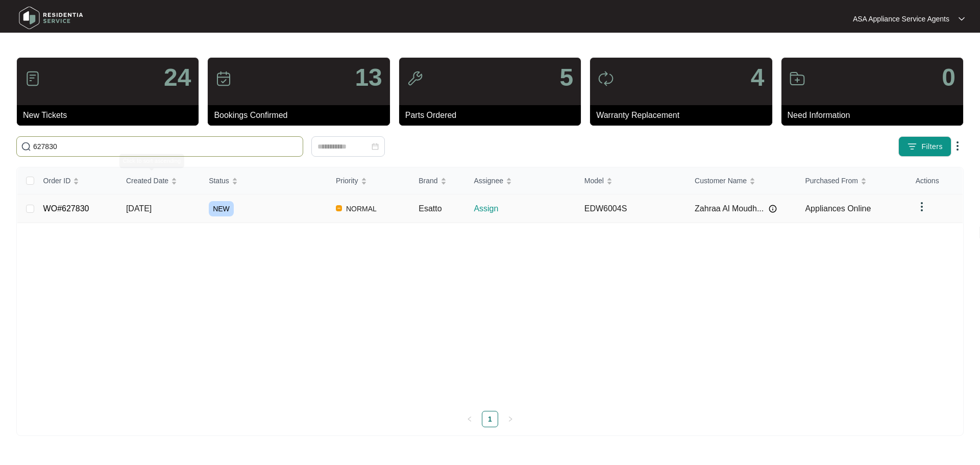 This screenshot has height=465, width=980. I want to click on th: Customer Name, so click(742, 181).